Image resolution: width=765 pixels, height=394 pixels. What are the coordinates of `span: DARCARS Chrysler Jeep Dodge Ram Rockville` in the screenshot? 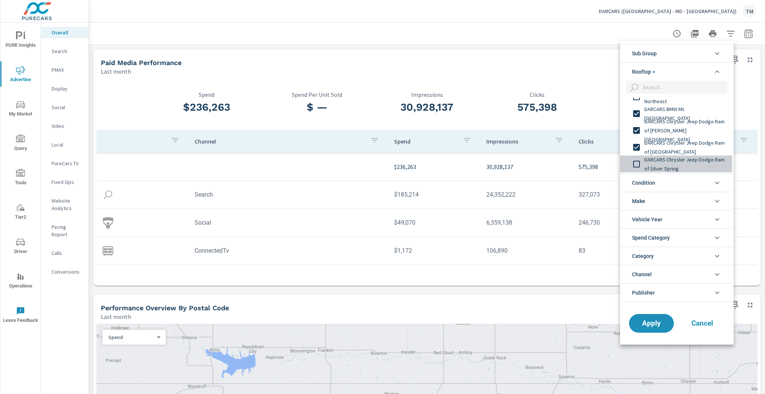 It's located at (685, 181).